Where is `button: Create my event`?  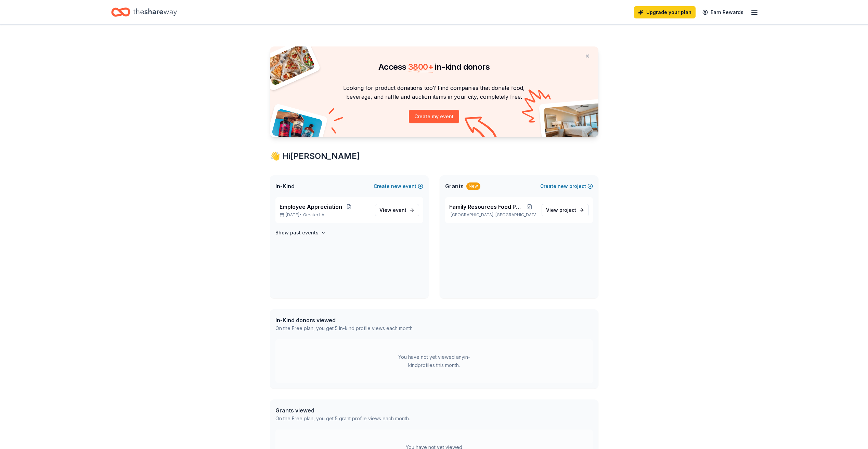
button: Create my event is located at coordinates (434, 116).